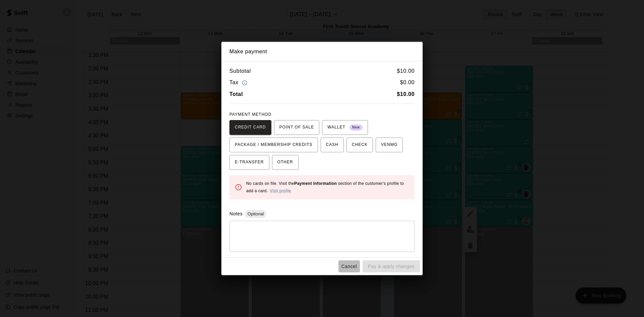 This screenshot has height=317, width=644. Describe the element at coordinates (250, 127) in the screenshot. I see `span: CREDIT CARD` at that location.